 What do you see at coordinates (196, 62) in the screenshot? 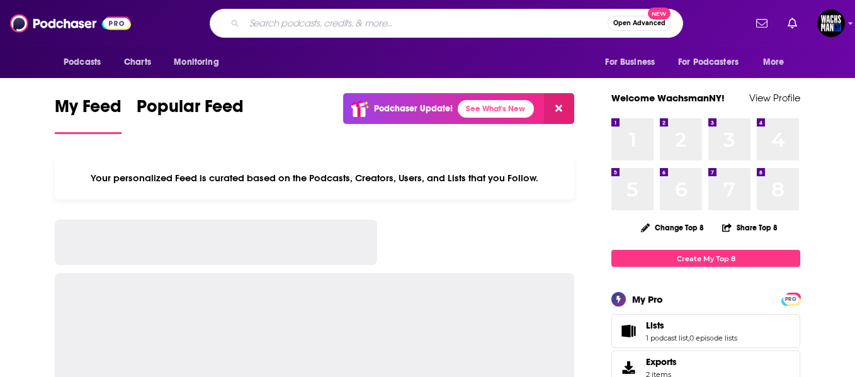
I see `span: Monitoring` at bounding box center [196, 62].